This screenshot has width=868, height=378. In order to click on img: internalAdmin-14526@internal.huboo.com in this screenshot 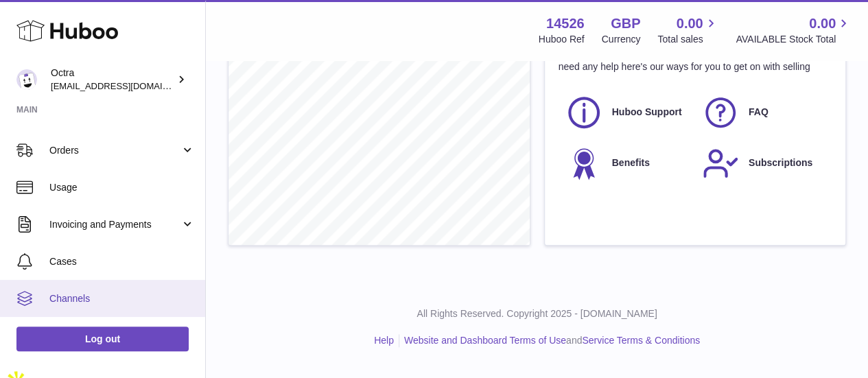, I will do `click(27, 80)`.